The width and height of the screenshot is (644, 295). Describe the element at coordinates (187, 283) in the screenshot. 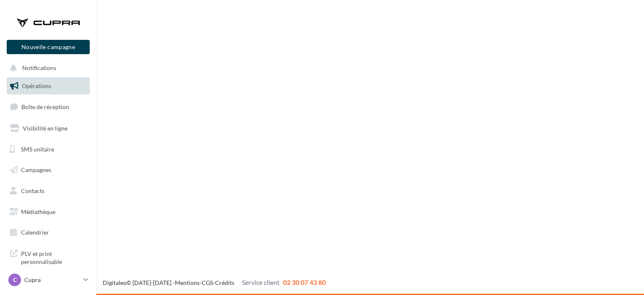

I see `a: Mentions` at that location.